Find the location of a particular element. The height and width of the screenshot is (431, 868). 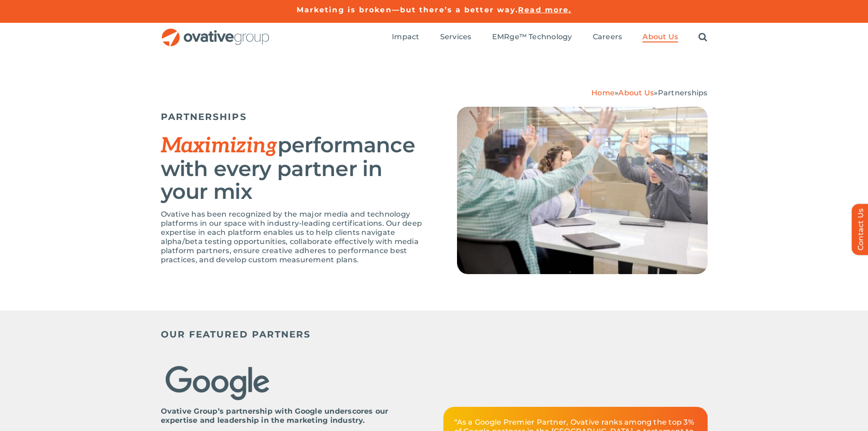

a: Marketing is broken—but there’s a better way. is located at coordinates (408, 10).